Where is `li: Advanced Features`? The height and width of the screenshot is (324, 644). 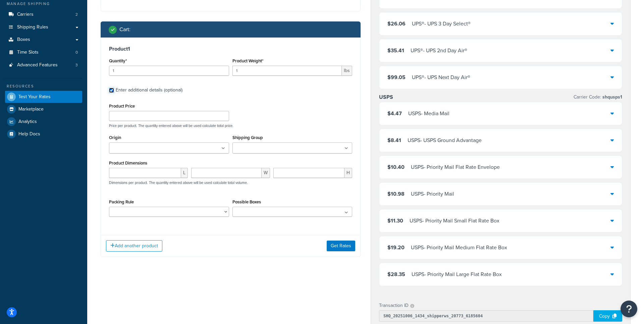 li: Advanced Features is located at coordinates (43, 65).